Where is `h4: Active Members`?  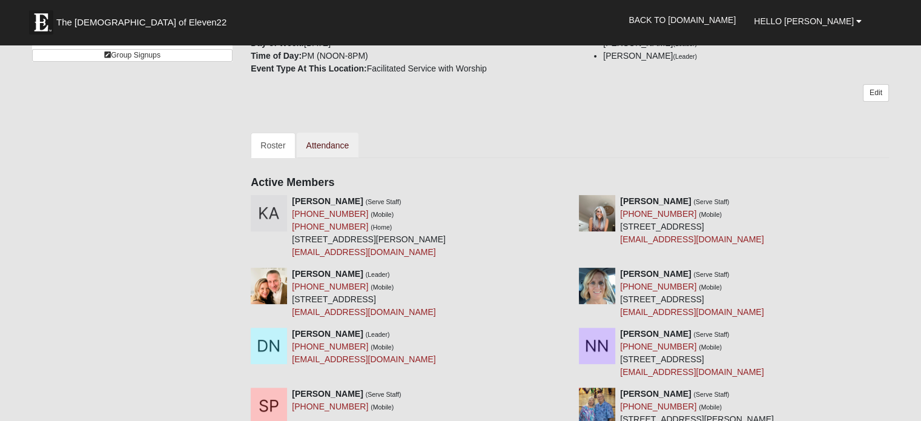 h4: Active Members is located at coordinates (570, 183).